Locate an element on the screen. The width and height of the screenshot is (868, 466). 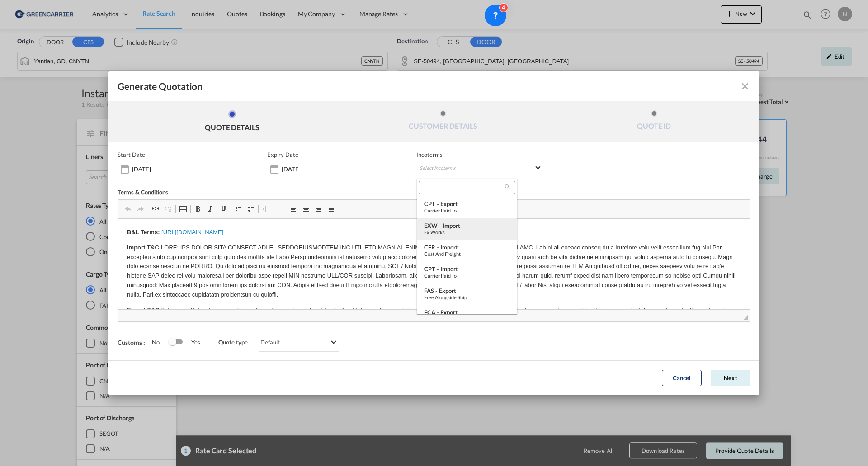
div: EXW - import is located at coordinates (467, 226).